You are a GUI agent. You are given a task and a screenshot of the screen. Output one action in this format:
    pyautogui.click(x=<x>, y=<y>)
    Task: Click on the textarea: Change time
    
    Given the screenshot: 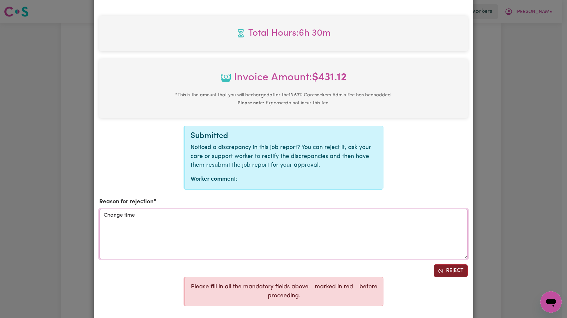 What is the action you would take?
    pyautogui.click(x=283, y=234)
    